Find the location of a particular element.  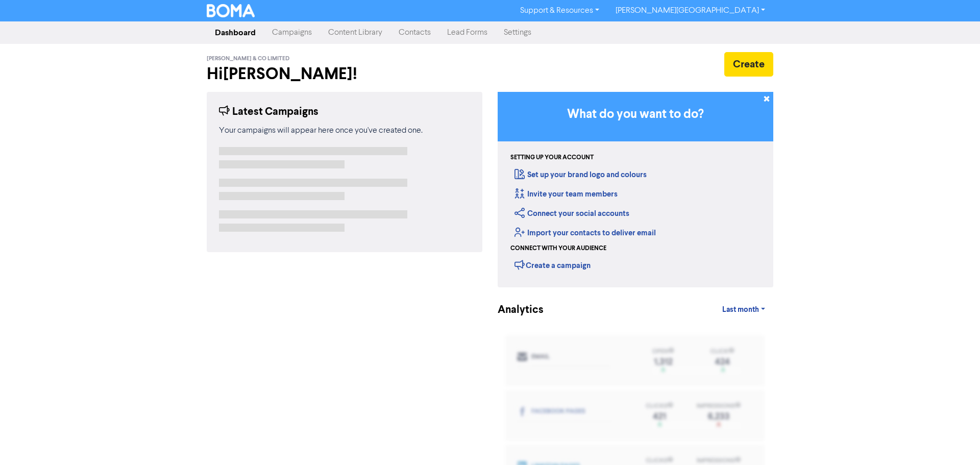

a: Campaigns is located at coordinates (292, 32).